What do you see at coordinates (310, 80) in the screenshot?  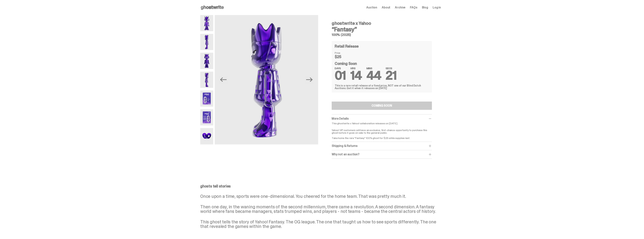 I see `button: Next` at bounding box center [310, 80].